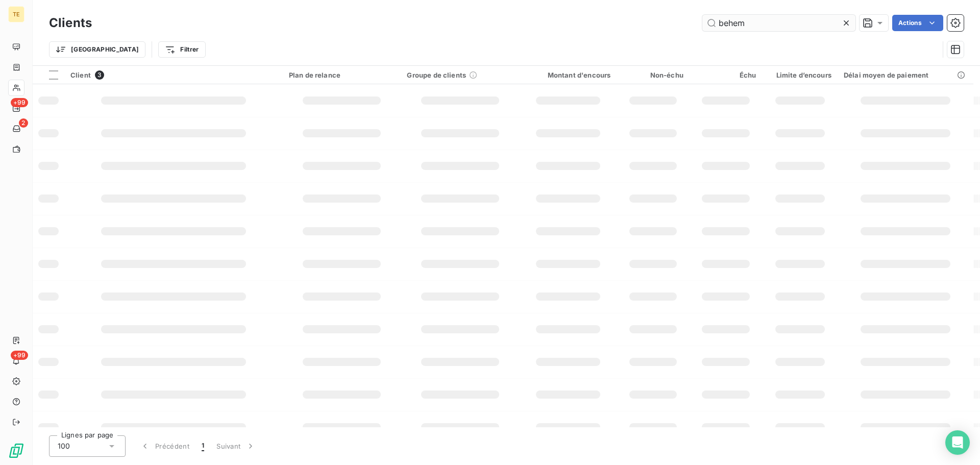  What do you see at coordinates (957, 443) in the screenshot?
I see `div: Open Intercom Messenger` at bounding box center [957, 443].